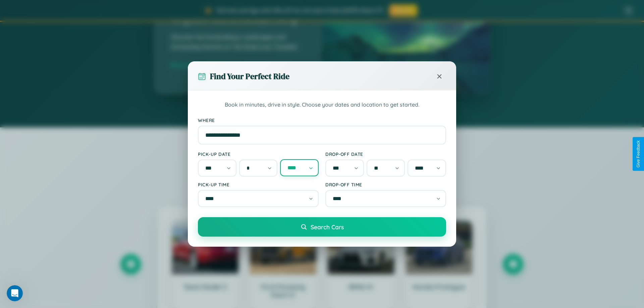  What do you see at coordinates (322, 227) in the screenshot?
I see `button: Search Cars` at bounding box center [322, 227].